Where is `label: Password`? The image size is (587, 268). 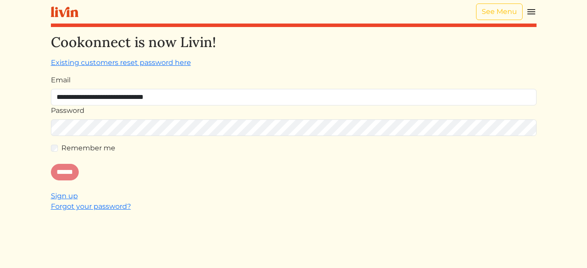 label: Password is located at coordinates (67, 111).